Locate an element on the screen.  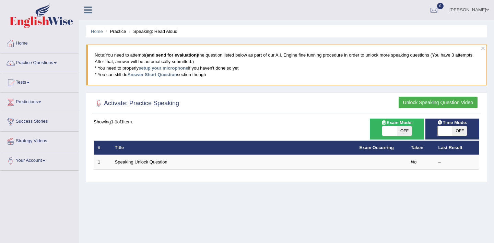
a: Tests is located at coordinates (39, 82).